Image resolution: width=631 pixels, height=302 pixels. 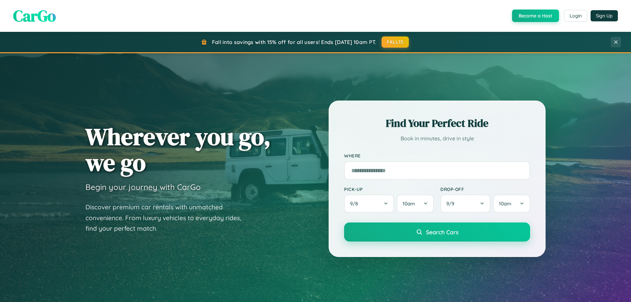 What do you see at coordinates (369, 204) in the screenshot?
I see `button: 9/8` at bounding box center [369, 204].